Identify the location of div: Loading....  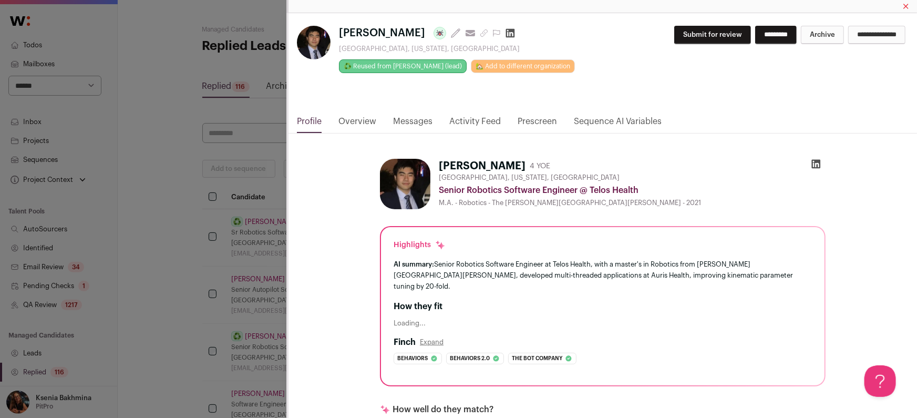
(603, 323).